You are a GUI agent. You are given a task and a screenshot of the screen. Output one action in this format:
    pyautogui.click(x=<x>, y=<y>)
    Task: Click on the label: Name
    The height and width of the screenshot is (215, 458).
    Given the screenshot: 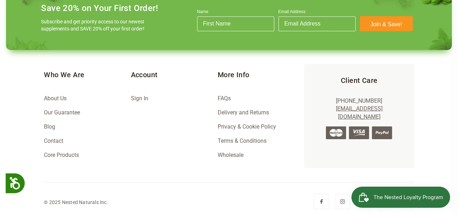 What is the action you would take?
    pyautogui.click(x=236, y=13)
    